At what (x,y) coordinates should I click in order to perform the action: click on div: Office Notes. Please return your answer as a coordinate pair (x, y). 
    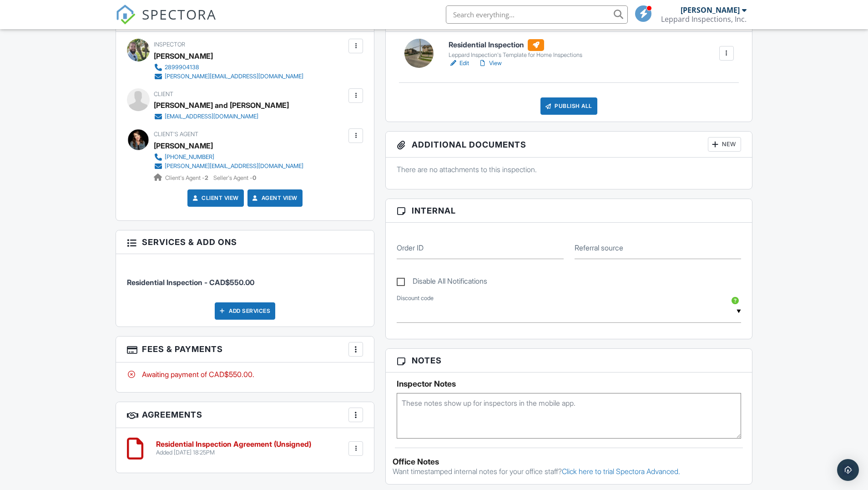
    Looking at the image, I should click on (569, 462).